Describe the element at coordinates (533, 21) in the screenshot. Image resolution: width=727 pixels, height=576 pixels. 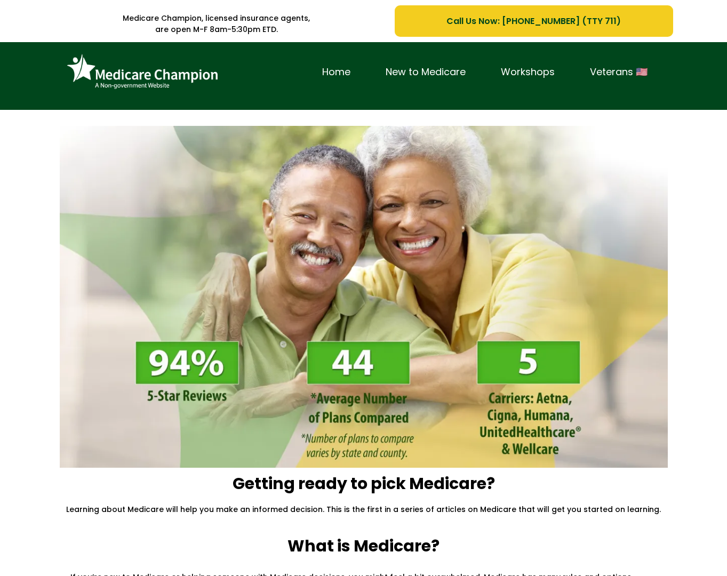
I see `a: Call Us Now: 1-833-823-1990 (TTY 711)` at that location.